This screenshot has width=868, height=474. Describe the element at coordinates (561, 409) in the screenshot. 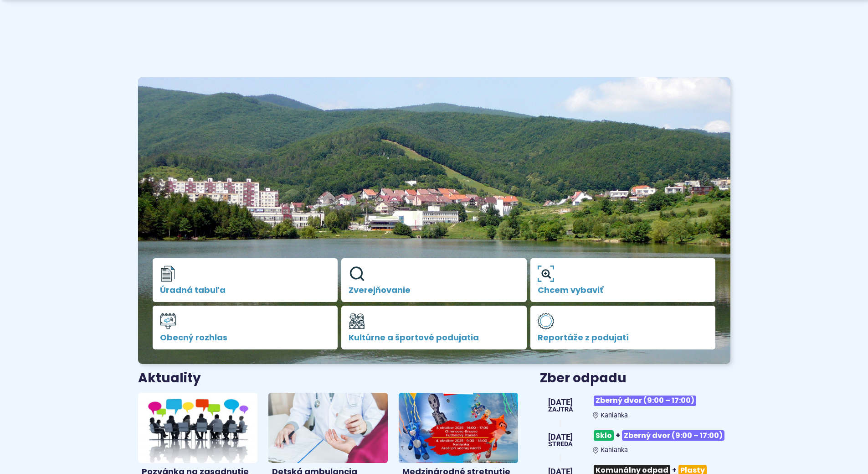

I see `span: Zajtra` at that location.